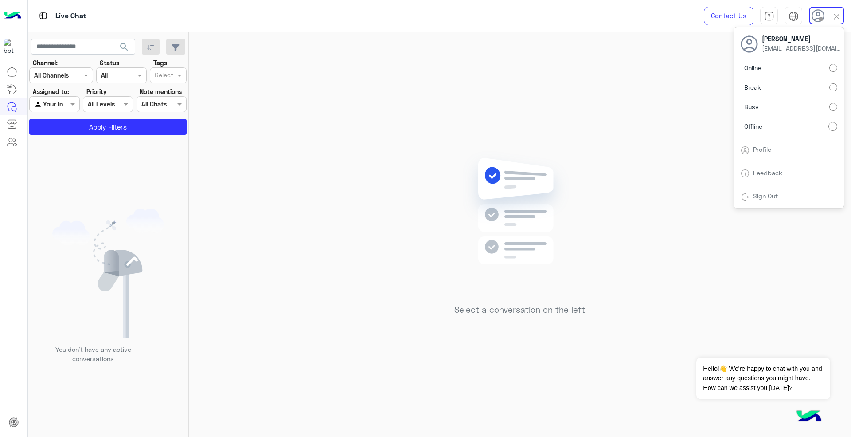  Describe the element at coordinates (45, 62) in the screenshot. I see `label: Channel:` at that location.